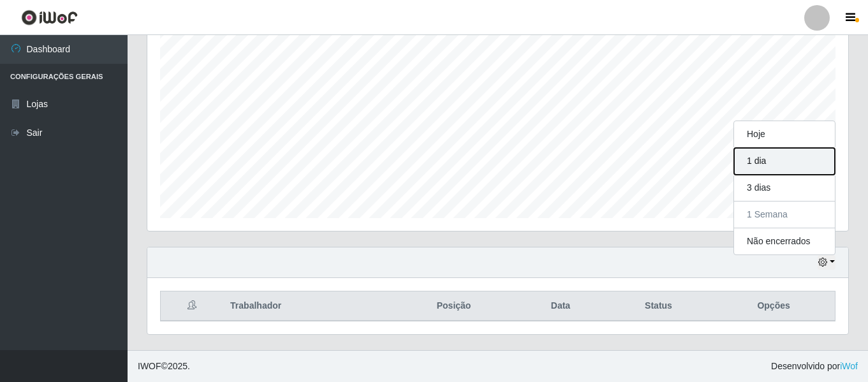  Describe the element at coordinates (784, 241) in the screenshot. I see `button: Não encerrados` at that location.